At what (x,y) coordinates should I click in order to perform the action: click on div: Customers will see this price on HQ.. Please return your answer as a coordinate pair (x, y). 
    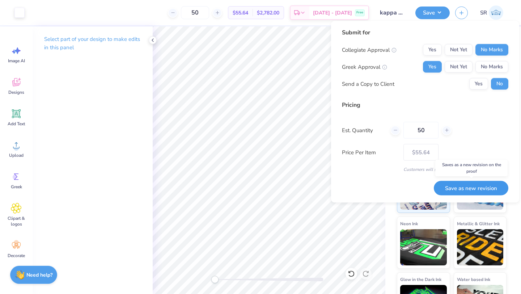
    Looking at the image, I should click on (425, 169).